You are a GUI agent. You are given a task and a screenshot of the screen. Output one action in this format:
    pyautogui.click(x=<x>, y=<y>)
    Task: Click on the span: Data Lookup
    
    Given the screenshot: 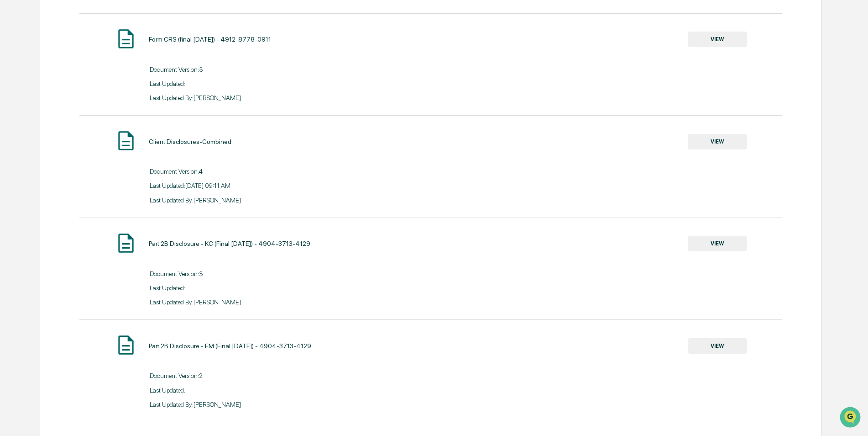 What is the action you would take?
    pyautogui.click(x=38, y=137)
    